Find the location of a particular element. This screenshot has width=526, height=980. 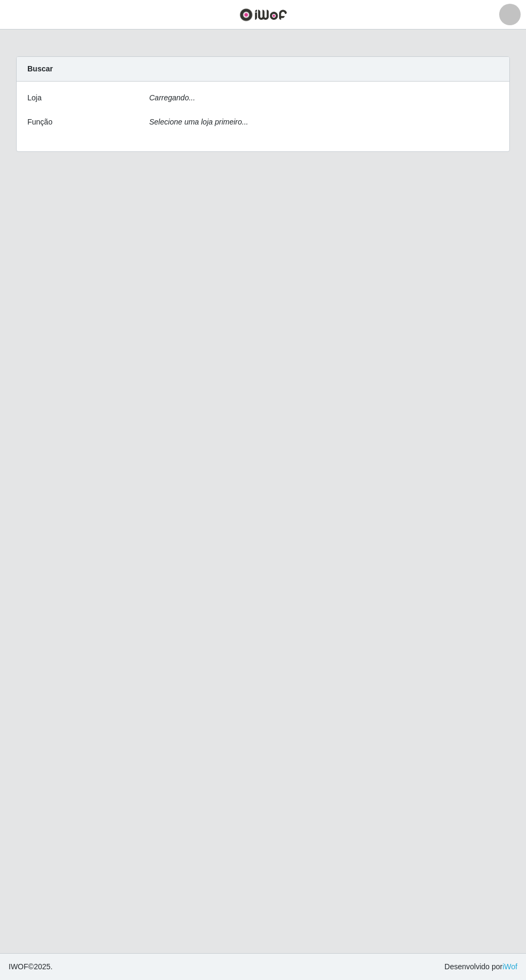

strong: Buscar is located at coordinates (40, 69).